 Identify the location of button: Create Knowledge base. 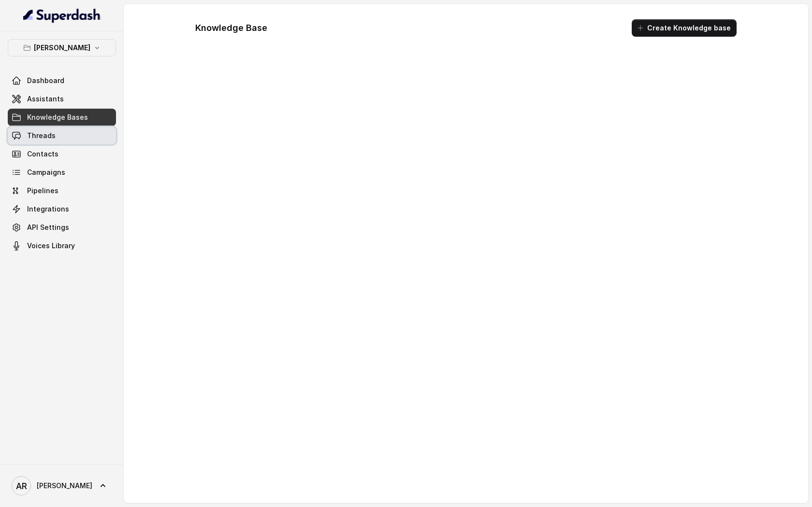
(684, 28).